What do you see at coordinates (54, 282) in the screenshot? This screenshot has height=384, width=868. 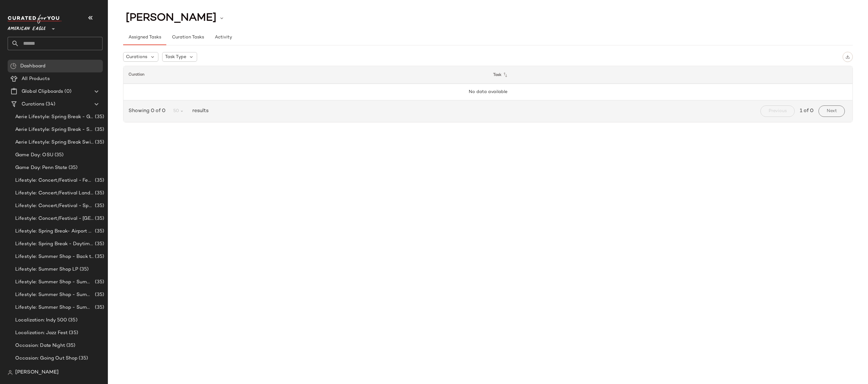 I see `span: Lifestyle: Summer Shop - Summer Abroad` at bounding box center [54, 282].